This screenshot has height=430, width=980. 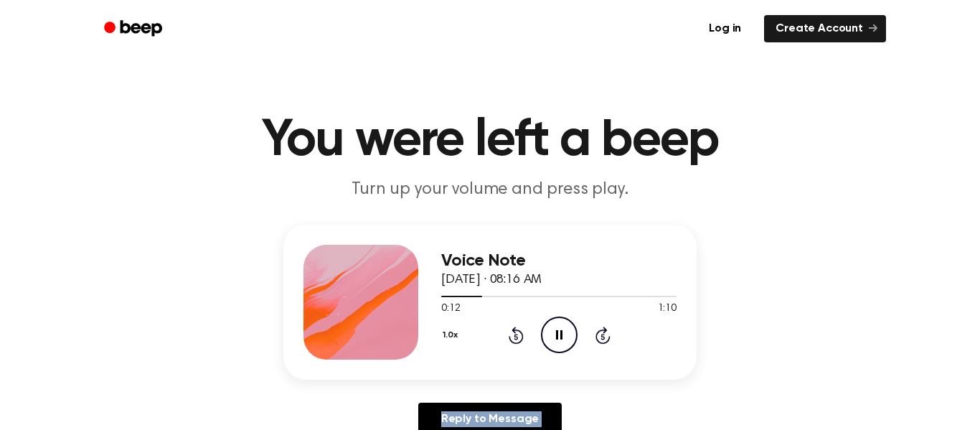 I want to click on span: 0:12, so click(x=451, y=309).